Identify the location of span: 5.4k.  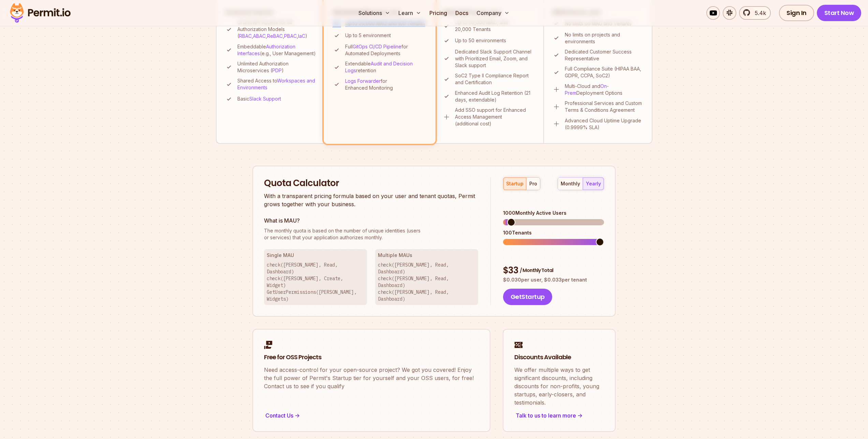
(758, 13).